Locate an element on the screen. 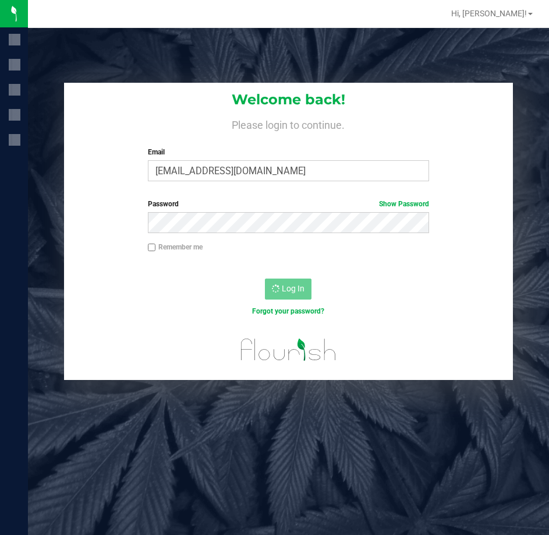 Image resolution: width=549 pixels, height=535 pixels. h1: Welcome back! is located at coordinates (288, 100).